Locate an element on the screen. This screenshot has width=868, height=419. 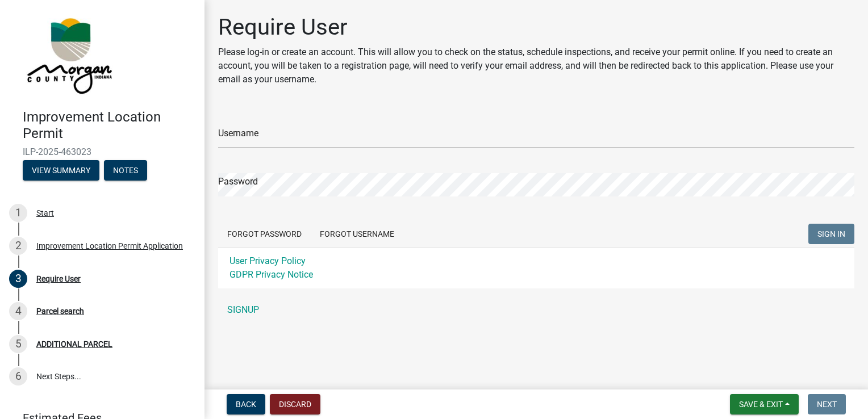
div: 2 is located at coordinates (18, 246).